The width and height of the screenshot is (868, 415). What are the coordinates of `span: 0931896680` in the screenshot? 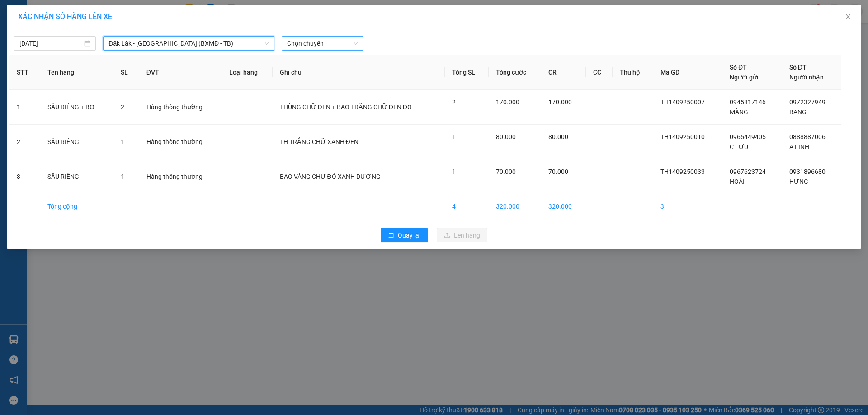 It's located at (807, 172).